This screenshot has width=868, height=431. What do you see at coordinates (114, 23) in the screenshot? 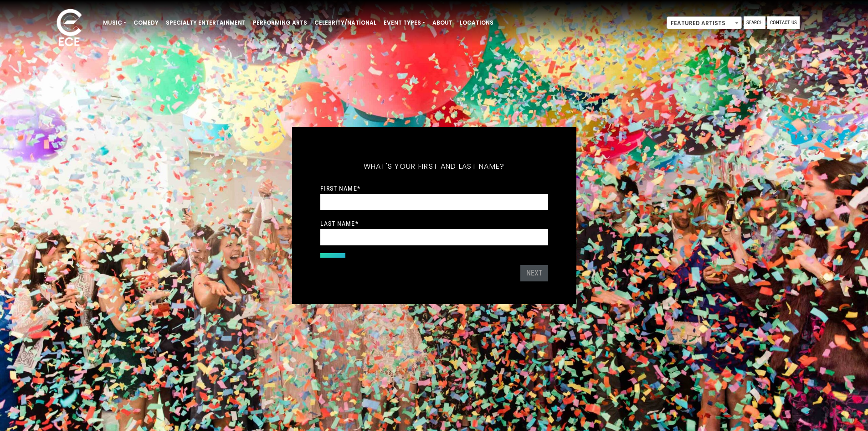
I see `a: Music` at bounding box center [114, 23].